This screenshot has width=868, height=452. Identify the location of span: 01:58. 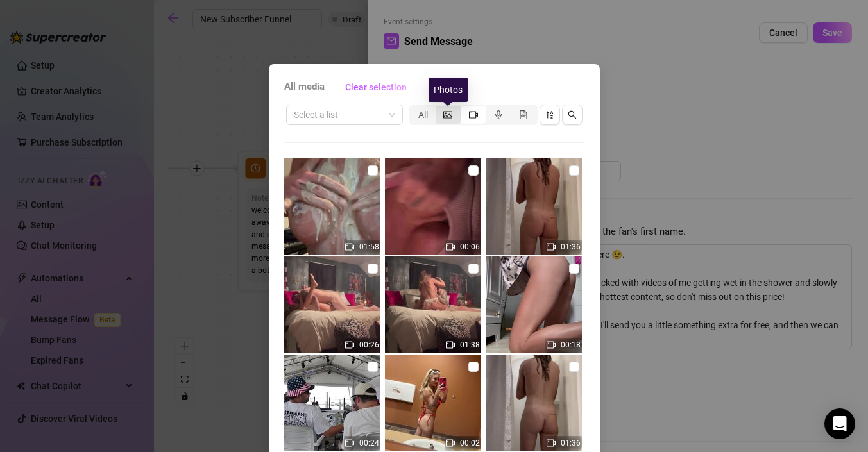
(368, 247).